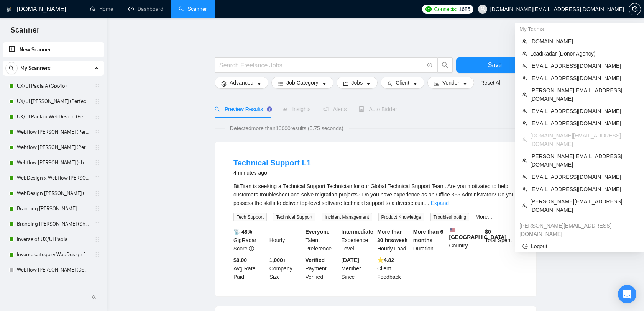 This screenshot has height=311, width=644. Describe the element at coordinates (430, 240) in the screenshot. I see `div: Duration` at that location.